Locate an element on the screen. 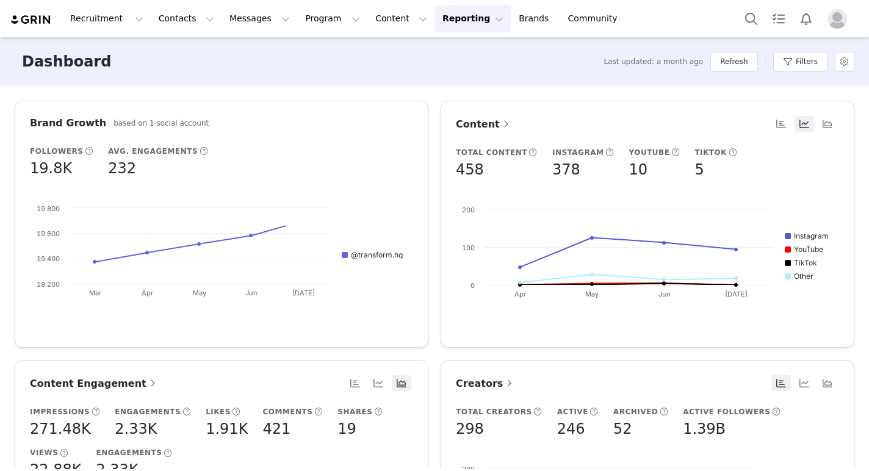  h5: 458 is located at coordinates (470, 170).